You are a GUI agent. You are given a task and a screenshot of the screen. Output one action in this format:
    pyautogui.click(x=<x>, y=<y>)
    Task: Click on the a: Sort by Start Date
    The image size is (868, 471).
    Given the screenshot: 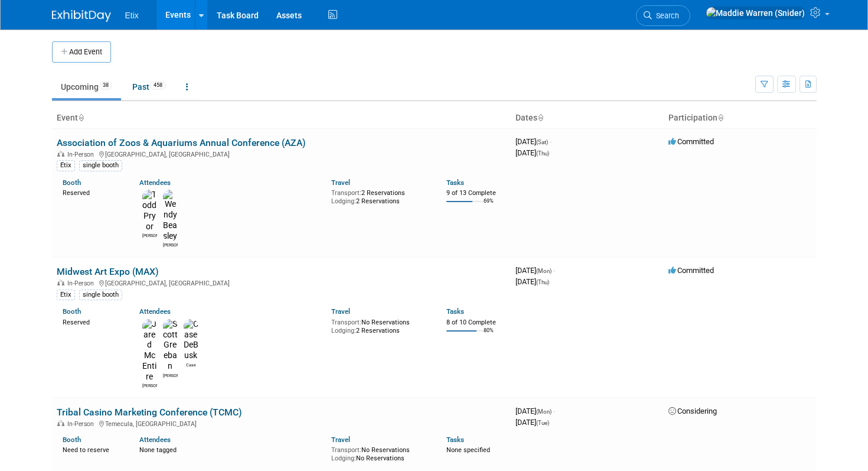 What is the action you would take?
    pyautogui.click(x=540, y=118)
    